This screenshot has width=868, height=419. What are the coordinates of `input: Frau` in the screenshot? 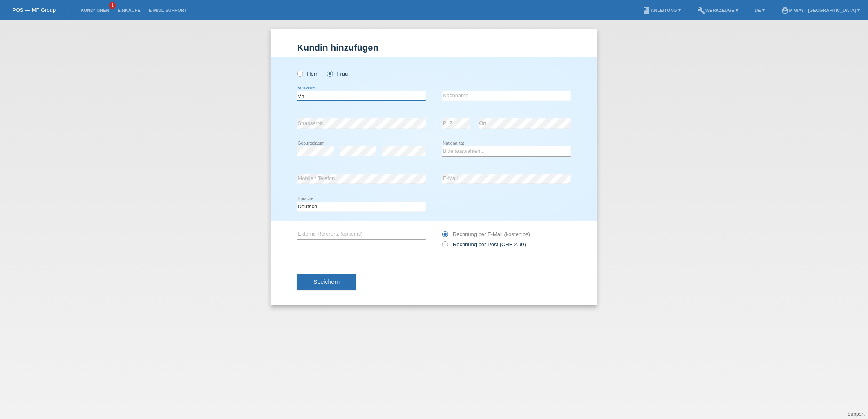 It's located at (329, 73).